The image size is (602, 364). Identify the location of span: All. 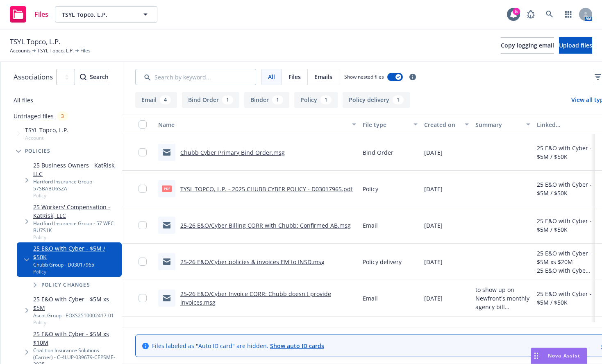
(271, 77).